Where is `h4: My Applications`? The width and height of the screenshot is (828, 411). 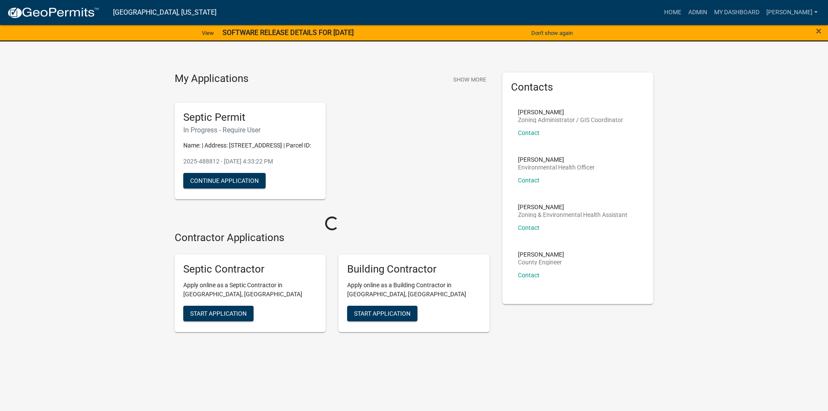 h4: My Applications is located at coordinates (211, 79).